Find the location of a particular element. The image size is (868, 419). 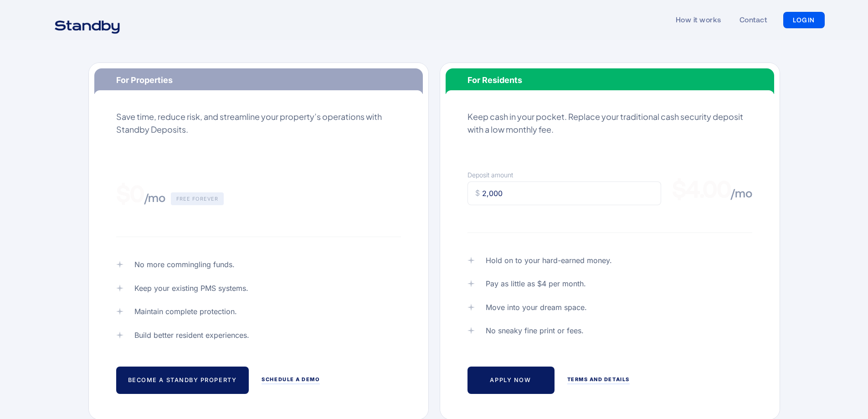

div: Maintain complete protection. is located at coordinates (186, 311).